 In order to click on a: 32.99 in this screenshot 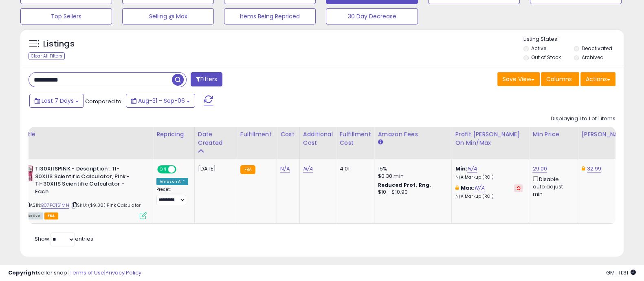, I will do `click(594, 169)`.